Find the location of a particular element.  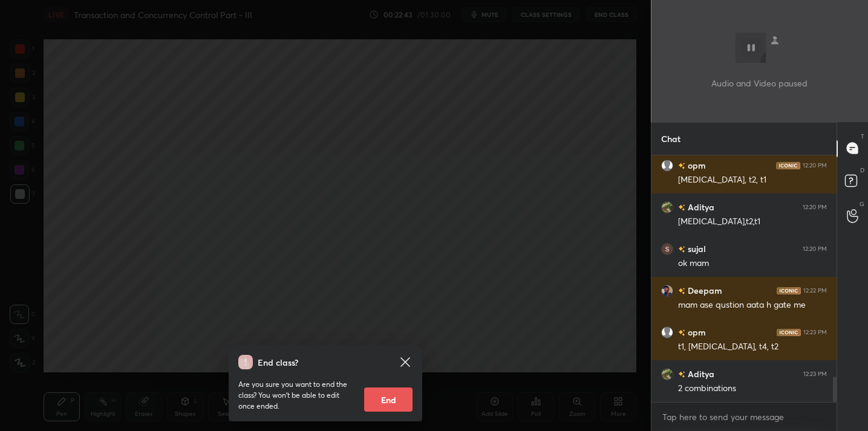

div: ok mam is located at coordinates (753, 264).